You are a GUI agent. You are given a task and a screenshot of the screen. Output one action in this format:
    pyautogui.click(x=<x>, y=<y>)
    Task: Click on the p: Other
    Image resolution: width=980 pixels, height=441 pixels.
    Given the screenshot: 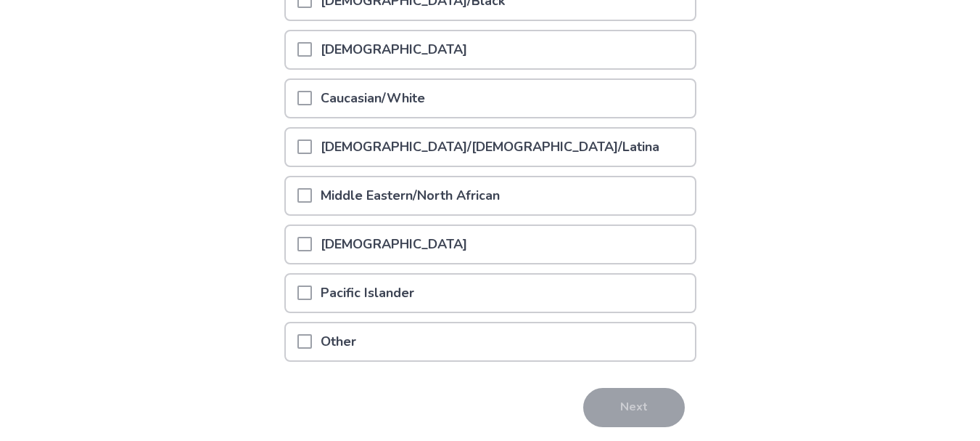 What is the action you would take?
    pyautogui.click(x=338, y=341)
    